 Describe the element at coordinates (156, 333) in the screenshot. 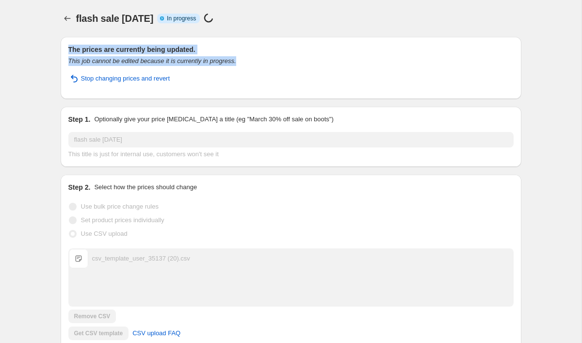

I see `span: CSV upload FAQ` at that location.